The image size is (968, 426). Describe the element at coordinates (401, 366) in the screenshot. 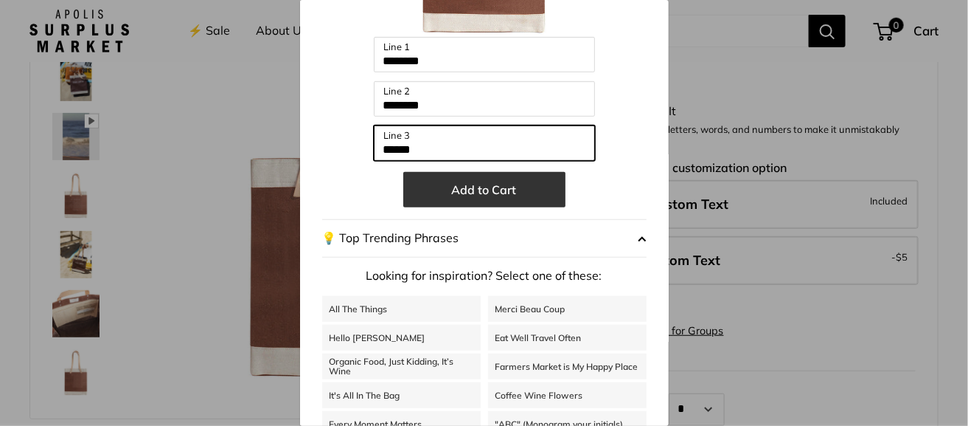

I see `a: Organic Food, Just Kidding, It’s Wine` at that location.